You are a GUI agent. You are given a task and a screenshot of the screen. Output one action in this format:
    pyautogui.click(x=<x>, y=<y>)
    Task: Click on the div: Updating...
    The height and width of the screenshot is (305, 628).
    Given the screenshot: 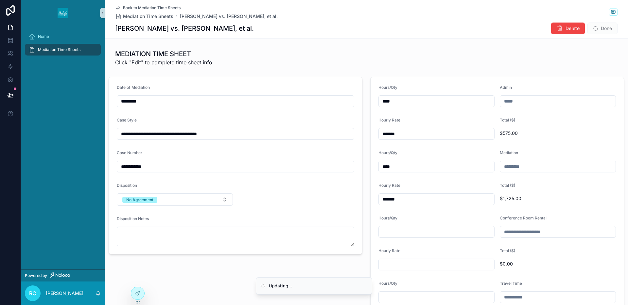 What is the action you would take?
    pyautogui.click(x=281, y=287)
    